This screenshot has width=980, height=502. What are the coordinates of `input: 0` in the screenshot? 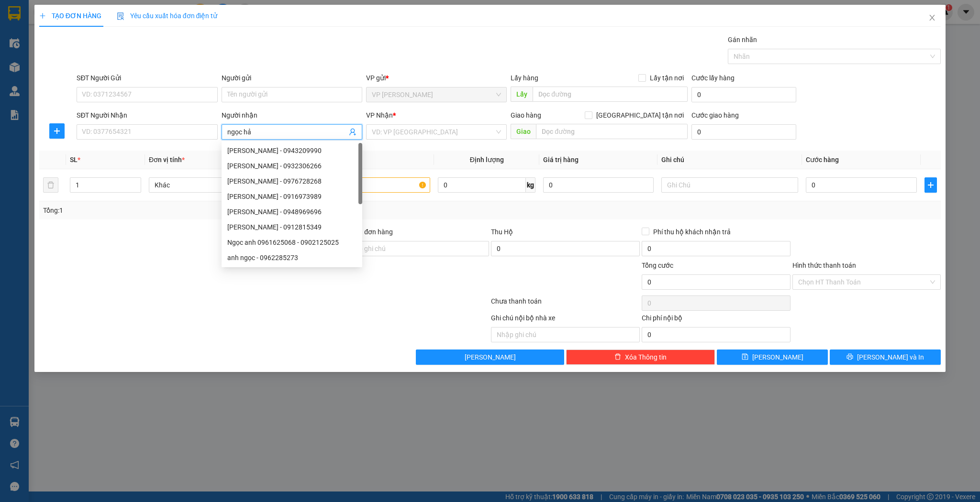 It's located at (599, 185).